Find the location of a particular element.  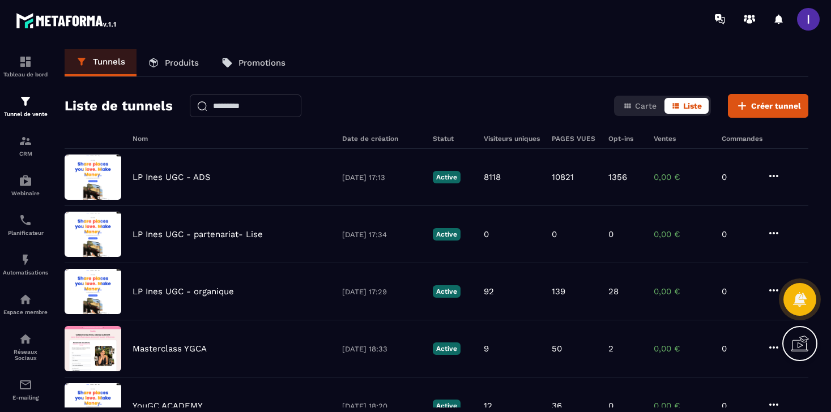

p: LP Ines UGC - ADS is located at coordinates (172, 177).